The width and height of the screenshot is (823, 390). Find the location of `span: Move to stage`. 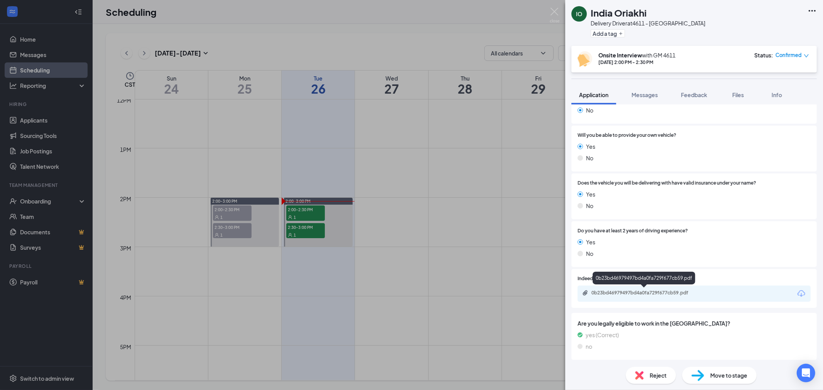

span: Move to stage is located at coordinates (729, 376).